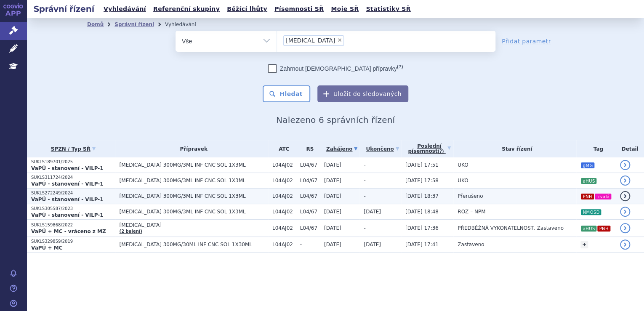 This screenshot has width=644, height=311. What do you see at coordinates (471, 212) in the screenshot?
I see `span: ROZ – NPM` at bounding box center [471, 212].